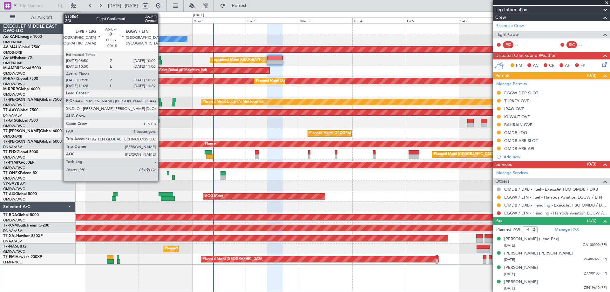 The height and width of the screenshot is (292, 610). I want to click on span: Others, so click(502, 181).